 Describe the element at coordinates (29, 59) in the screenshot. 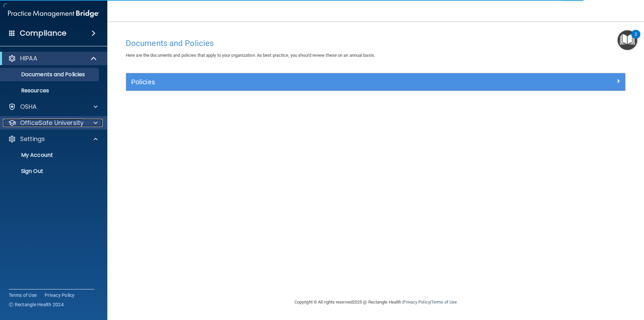

I see `p: HIPAA` at that location.